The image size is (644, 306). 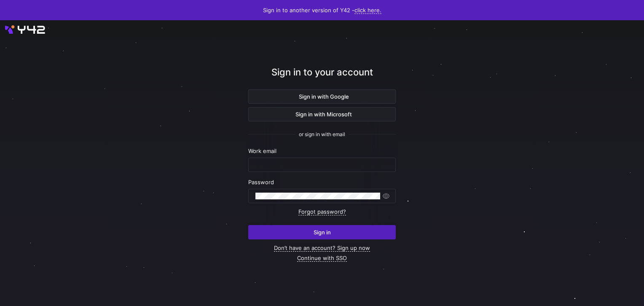 I want to click on span: Work email, so click(x=262, y=151).